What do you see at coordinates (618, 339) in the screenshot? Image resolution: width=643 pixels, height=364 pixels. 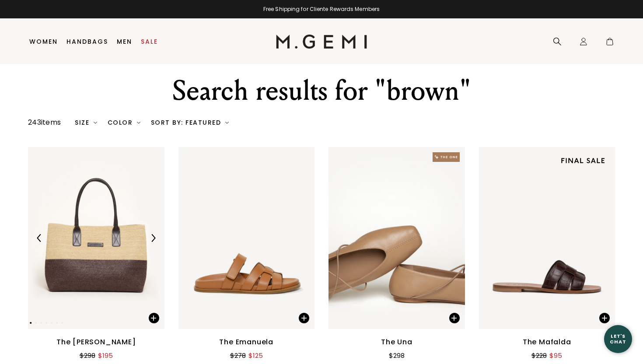 I see `div: Let's Chat` at bounding box center [618, 339].